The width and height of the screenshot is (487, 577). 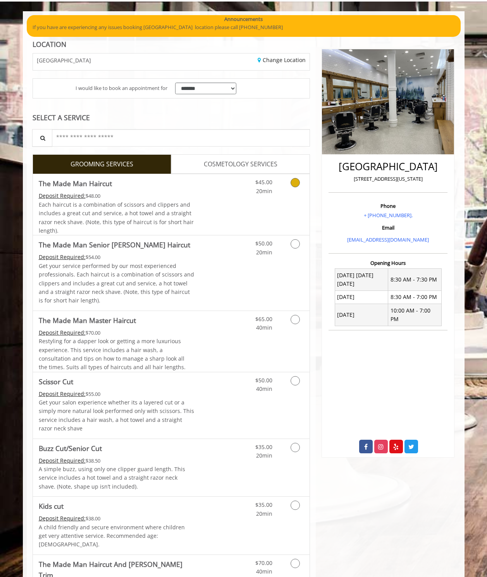 What do you see at coordinates (49, 44) in the screenshot?
I see `b: LOCATION` at bounding box center [49, 44].